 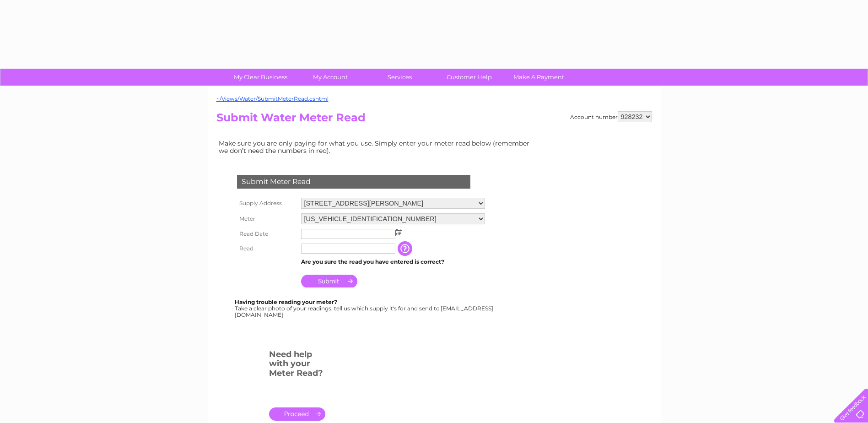 What do you see at coordinates (267, 249) in the screenshot?
I see `th: Read` at bounding box center [267, 249].